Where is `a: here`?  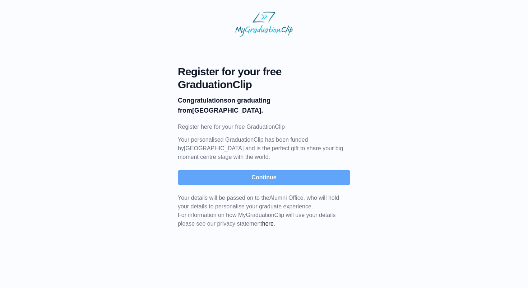 a: here is located at coordinates (268, 224).